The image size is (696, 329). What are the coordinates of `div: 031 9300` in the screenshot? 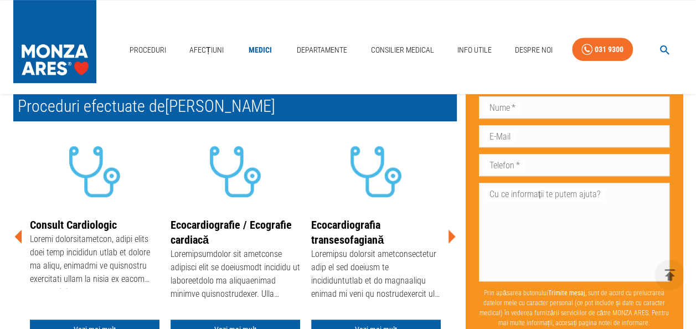 It's located at (609, 49).